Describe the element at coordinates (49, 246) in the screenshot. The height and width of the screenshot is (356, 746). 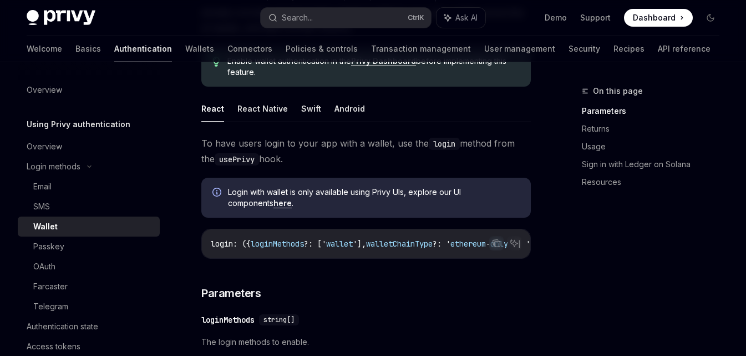
I see `div: Passkey` at that location.